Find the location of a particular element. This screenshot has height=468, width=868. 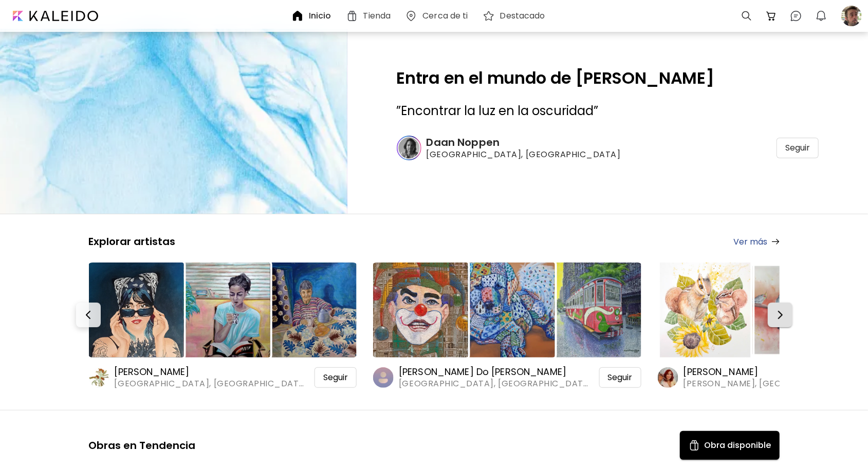

img: cart is located at coordinates (772, 16).